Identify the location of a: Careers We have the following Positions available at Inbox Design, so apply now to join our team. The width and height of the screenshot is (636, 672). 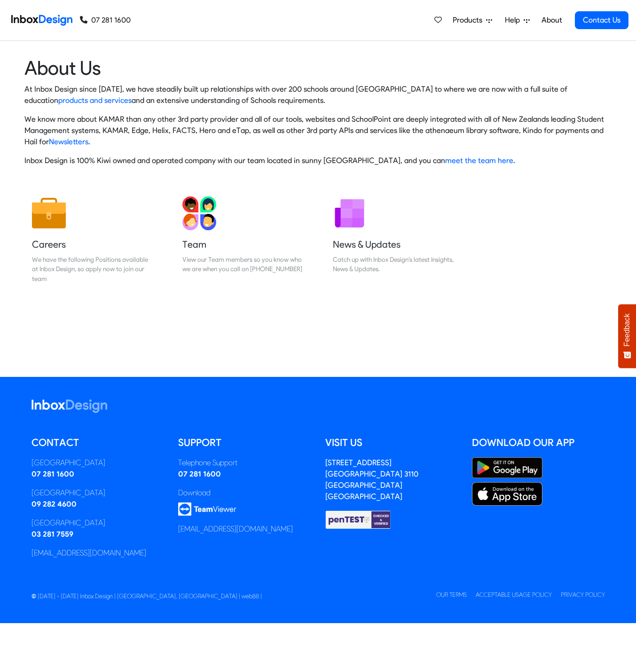
(93, 240).